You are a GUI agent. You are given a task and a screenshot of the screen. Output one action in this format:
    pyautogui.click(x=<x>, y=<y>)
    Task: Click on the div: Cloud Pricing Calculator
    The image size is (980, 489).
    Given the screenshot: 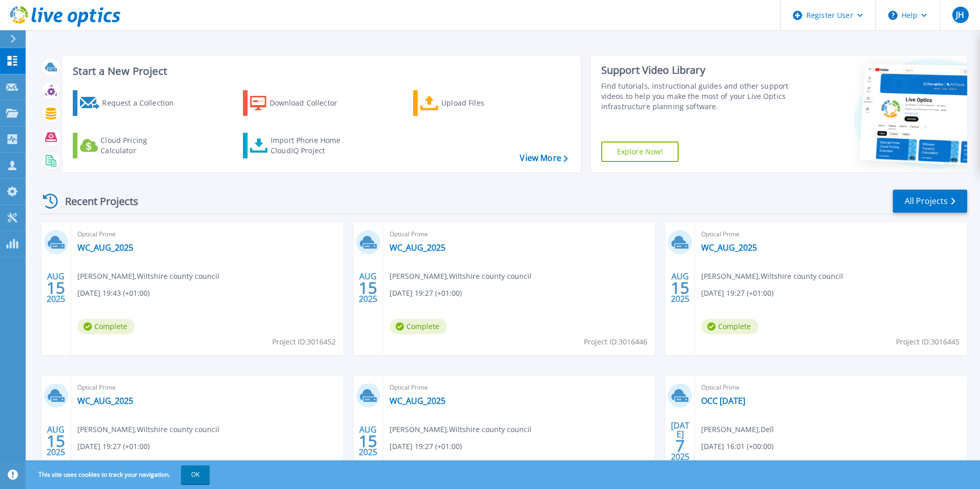 What is the action you would take?
    pyautogui.click(x=141, y=146)
    